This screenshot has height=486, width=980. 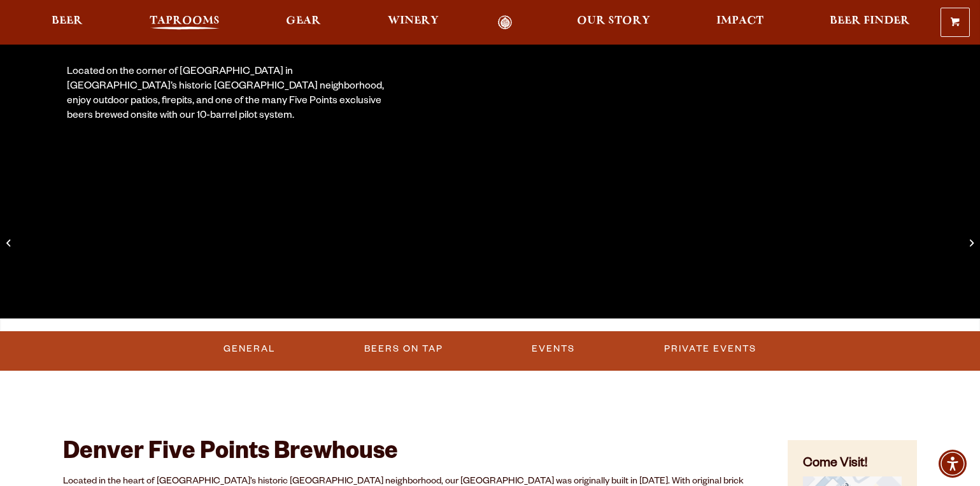 I want to click on a: Odell Home, so click(x=505, y=22).